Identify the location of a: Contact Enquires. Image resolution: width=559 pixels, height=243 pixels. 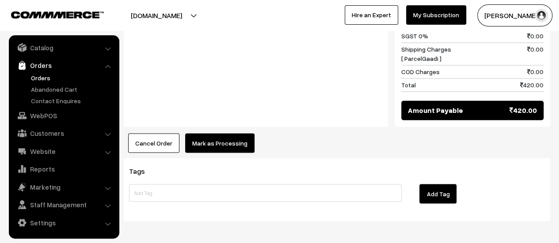
(72, 101).